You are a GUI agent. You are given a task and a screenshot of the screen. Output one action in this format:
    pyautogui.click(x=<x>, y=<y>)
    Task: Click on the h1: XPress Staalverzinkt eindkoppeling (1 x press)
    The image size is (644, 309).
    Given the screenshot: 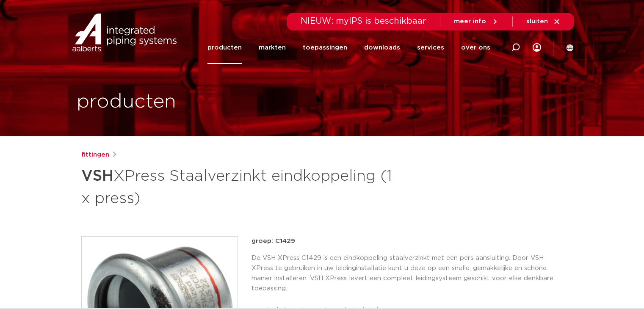 What is the action you would take?
    pyautogui.click(x=240, y=186)
    